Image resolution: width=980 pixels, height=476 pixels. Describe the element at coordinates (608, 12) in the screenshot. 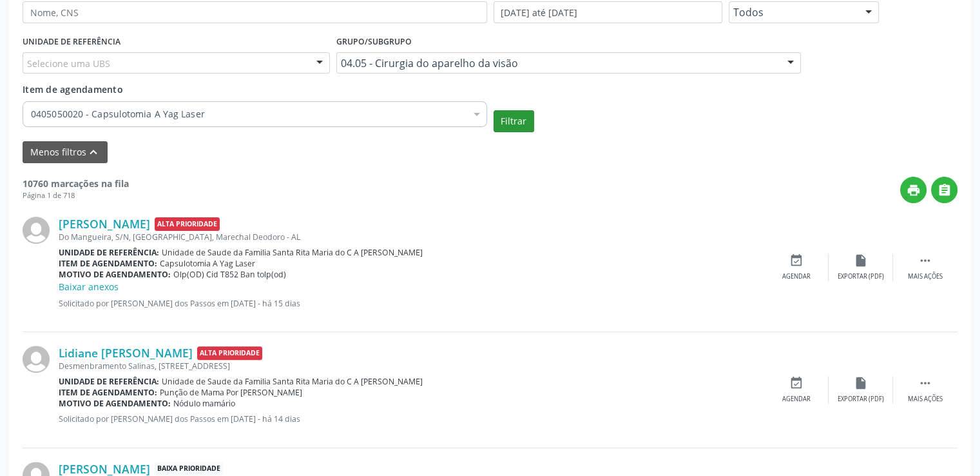

I see `input: Selecione um intervalo` at that location.